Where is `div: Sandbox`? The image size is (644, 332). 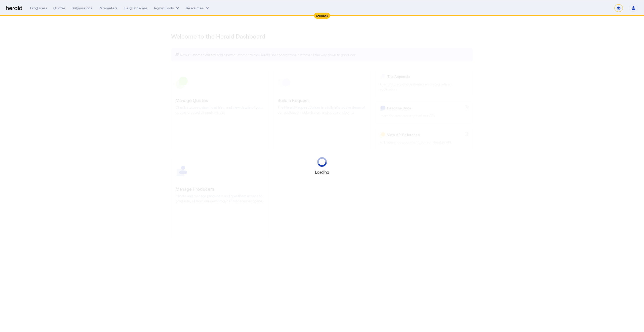 div: Sandbox is located at coordinates (322, 15).